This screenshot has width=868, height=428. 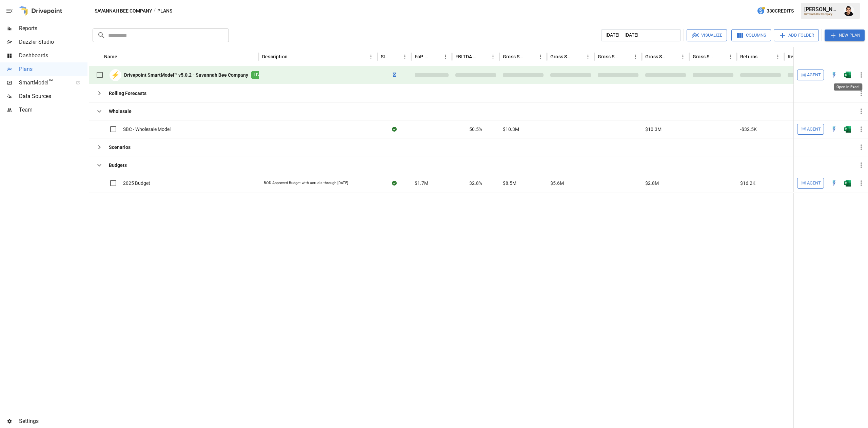 What do you see at coordinates (849, 11) in the screenshot?
I see `div: Francisco Sanchez` at bounding box center [849, 11].